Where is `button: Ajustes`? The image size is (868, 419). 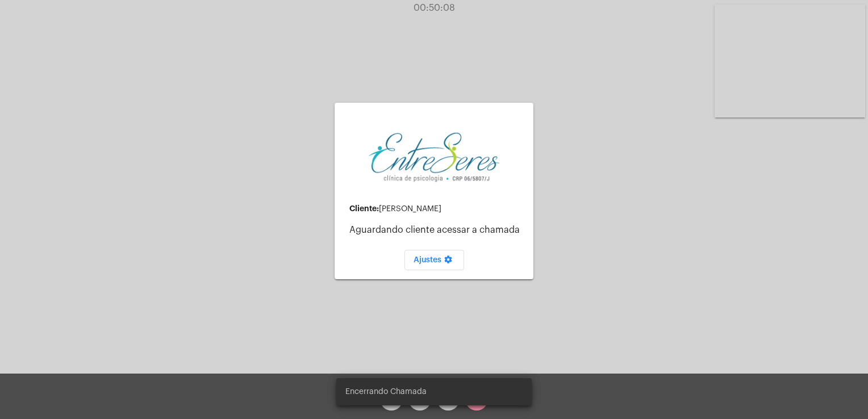
button: Ajustes is located at coordinates (434, 261).